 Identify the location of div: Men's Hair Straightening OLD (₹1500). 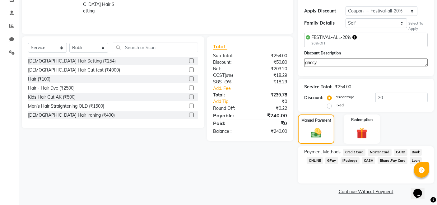
(66, 106).